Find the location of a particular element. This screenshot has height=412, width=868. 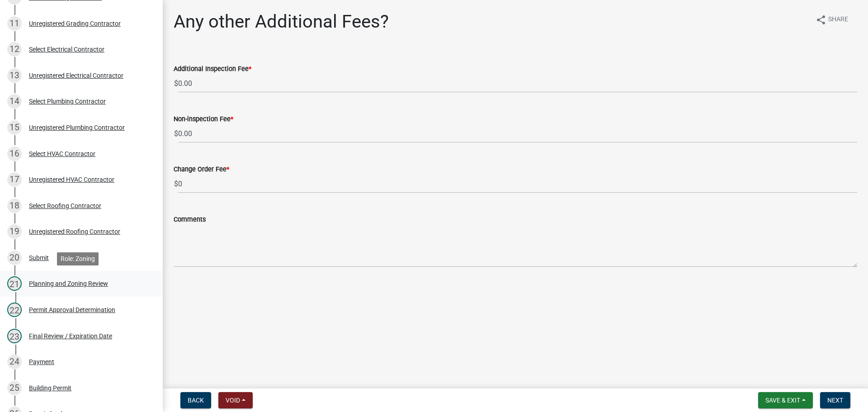

button: Save & Exit is located at coordinates (785, 400).